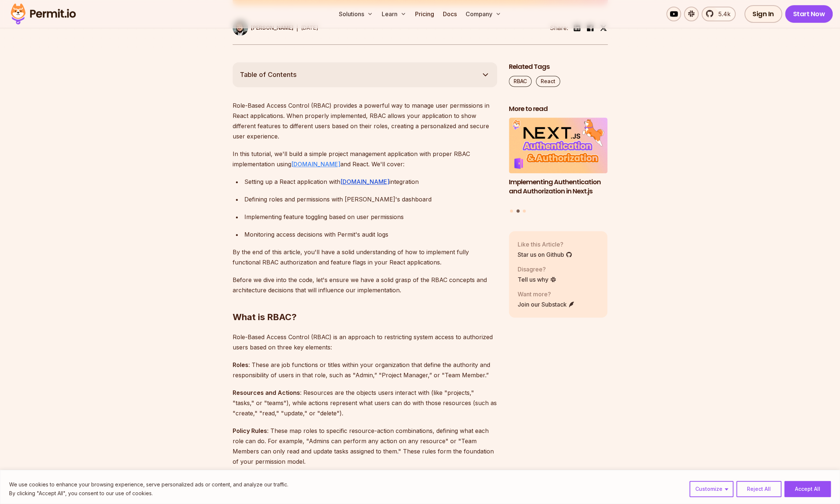 The image size is (840, 504). Describe the element at coordinates (365, 446) in the screenshot. I see `p: : These map roles to specific resource-action combinations, defining what each role can do. For e...` at that location.